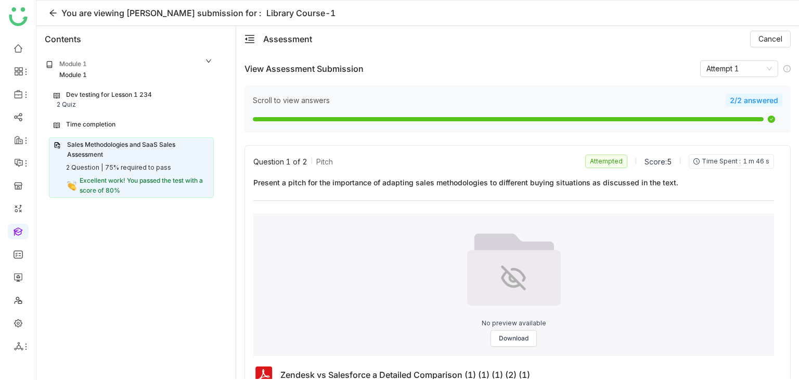  What do you see at coordinates (138, 150) in the screenshot?
I see `div: Sales Methodologies and SaaS Sales Assessment` at bounding box center [138, 150].